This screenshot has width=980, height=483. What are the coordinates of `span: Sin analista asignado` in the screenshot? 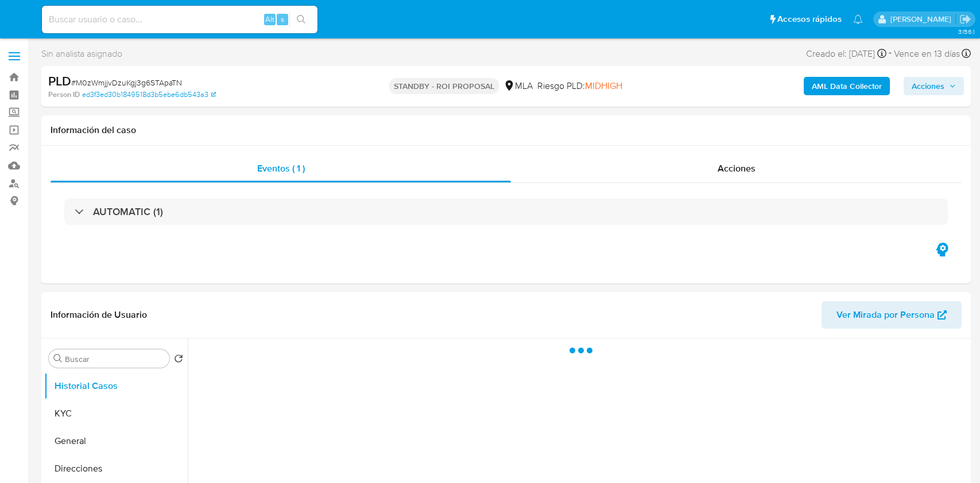 It's located at (82, 54).